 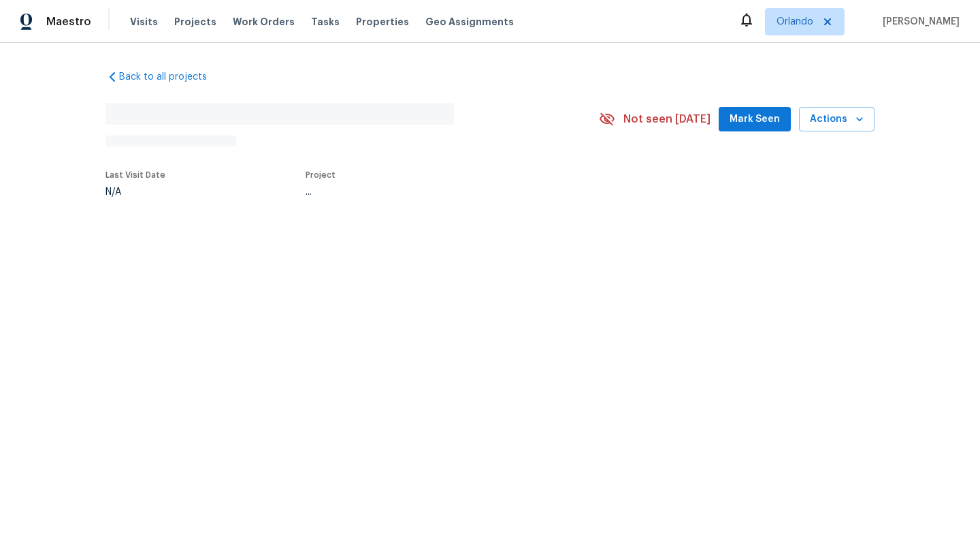 What do you see at coordinates (755, 119) in the screenshot?
I see `button: Mark Seen` at bounding box center [755, 119].